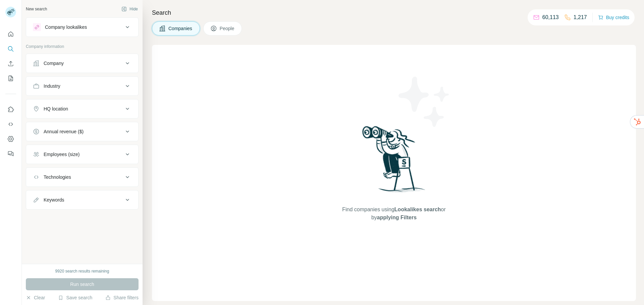 The height and width of the screenshot is (305, 644). Describe the element at coordinates (82, 177) in the screenshot. I see `button: Technologies` at that location.